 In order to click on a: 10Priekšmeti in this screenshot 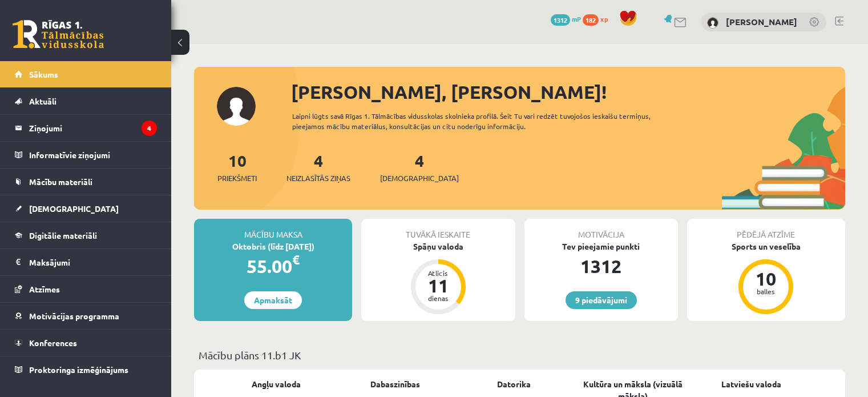, I will do `click(237, 167)`.